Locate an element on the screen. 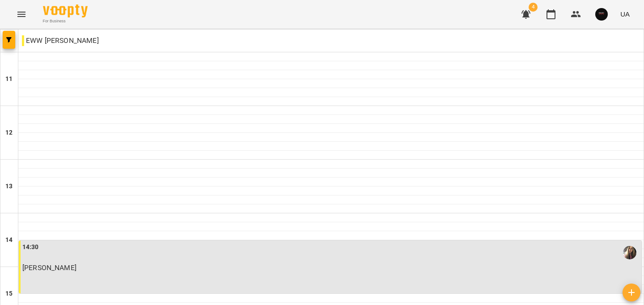 The height and width of the screenshot is (305, 644). span: UA is located at coordinates (625, 14).